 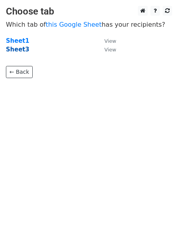 What do you see at coordinates (89, 24) in the screenshot?
I see `p: Which tab of has your recipients?` at bounding box center [89, 24].